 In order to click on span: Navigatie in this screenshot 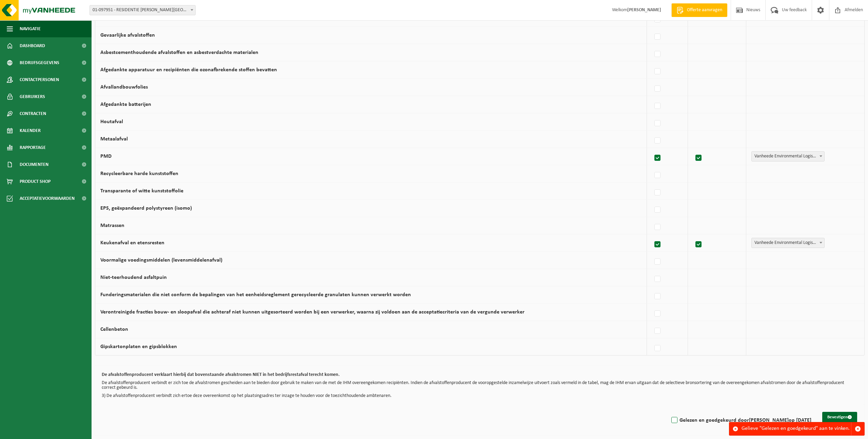, I will do `click(30, 29)`.